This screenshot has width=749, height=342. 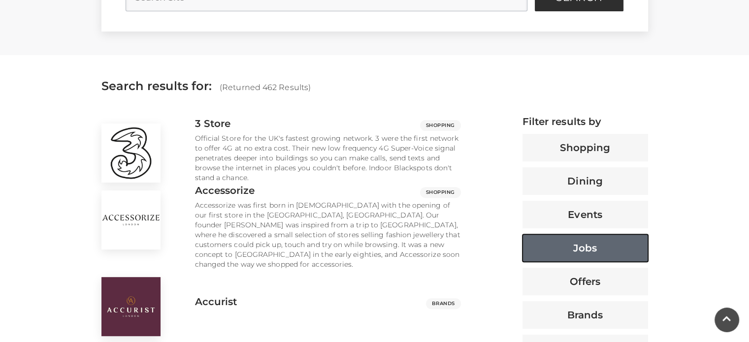 I want to click on span: Official Store for the UK's fastest growing network. 3 were the first network to offer 4G at no e..., so click(x=327, y=158).